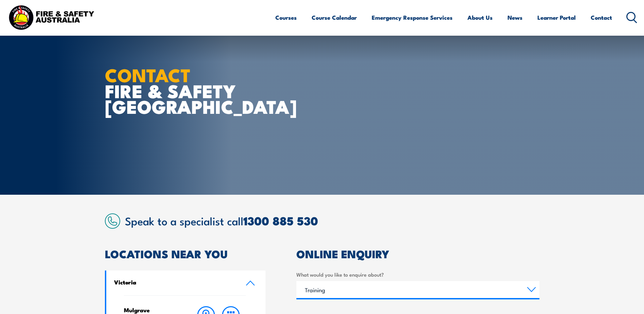 Image resolution: width=644 pixels, height=314 pixels. I want to click on label: What would you like to enquire about?, so click(418, 274).